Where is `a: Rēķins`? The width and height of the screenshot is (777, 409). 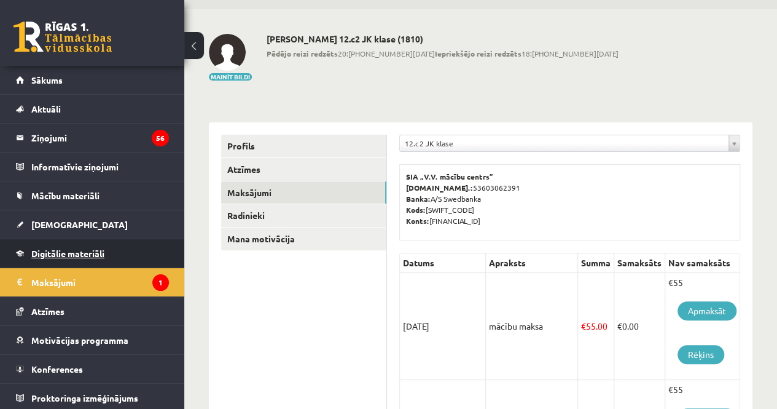 a: Rēķins is located at coordinates (701, 354).